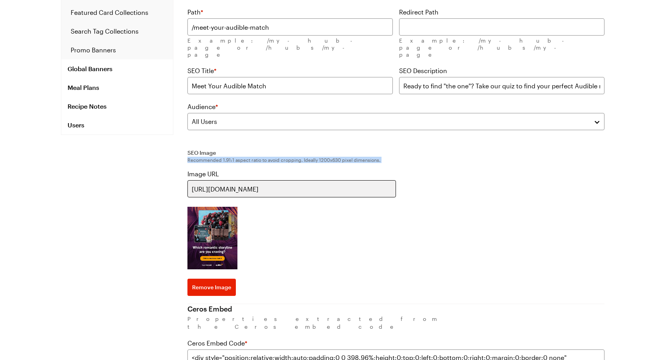 The width and height of the screenshot is (665, 360). What do you see at coordinates (117, 125) in the screenshot?
I see `a: Users` at bounding box center [117, 125].